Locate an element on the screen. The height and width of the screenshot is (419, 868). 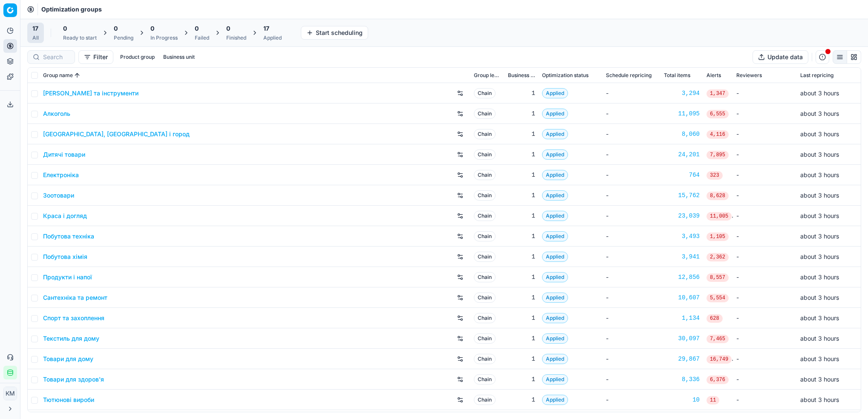
a: 8,336 is located at coordinates (681, 379).